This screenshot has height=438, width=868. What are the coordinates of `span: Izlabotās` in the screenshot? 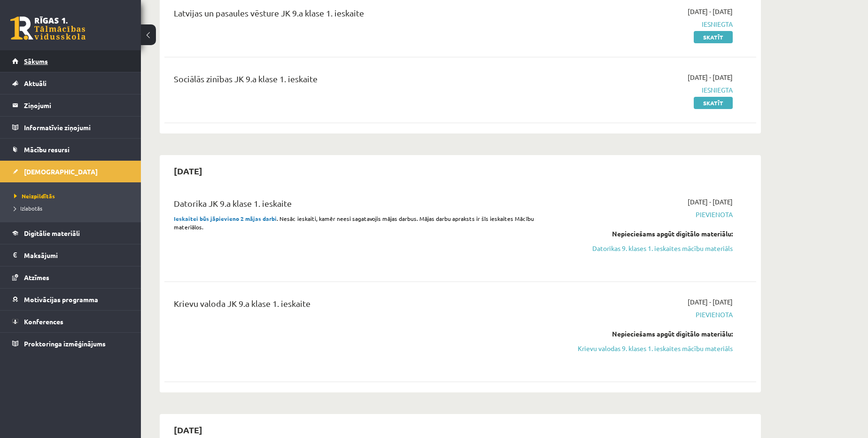 It's located at (28, 208).